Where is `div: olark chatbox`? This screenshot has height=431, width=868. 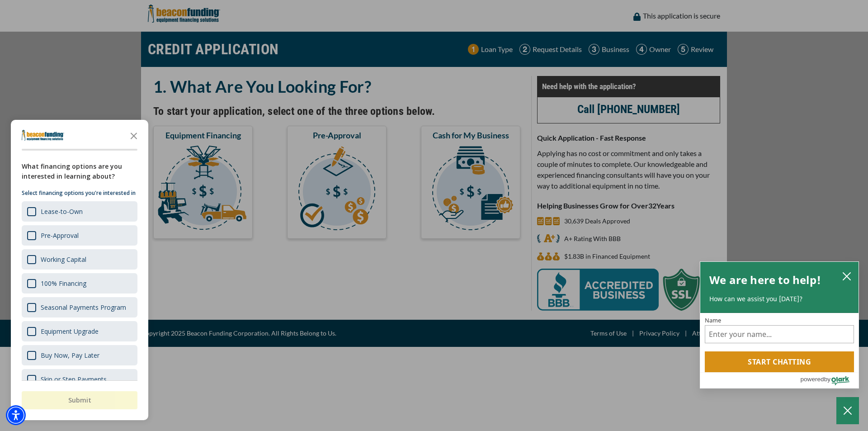
div: olark chatbox is located at coordinates (780, 326).